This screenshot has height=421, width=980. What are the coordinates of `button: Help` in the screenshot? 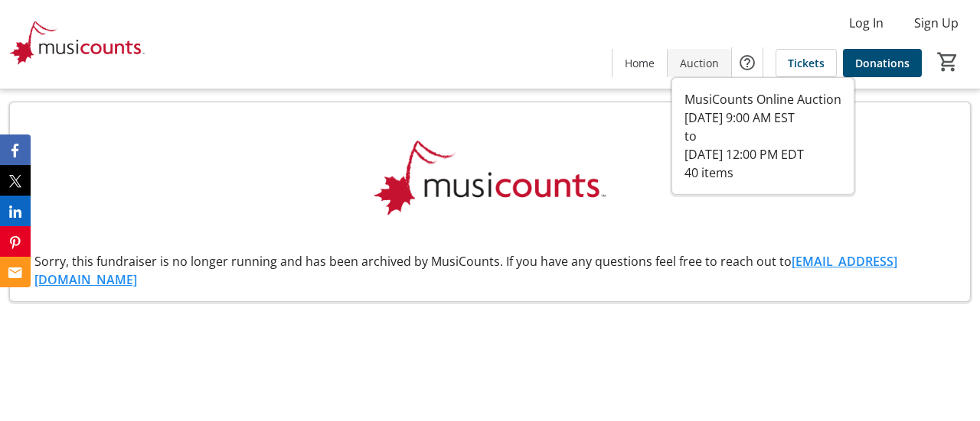 It's located at (747, 63).